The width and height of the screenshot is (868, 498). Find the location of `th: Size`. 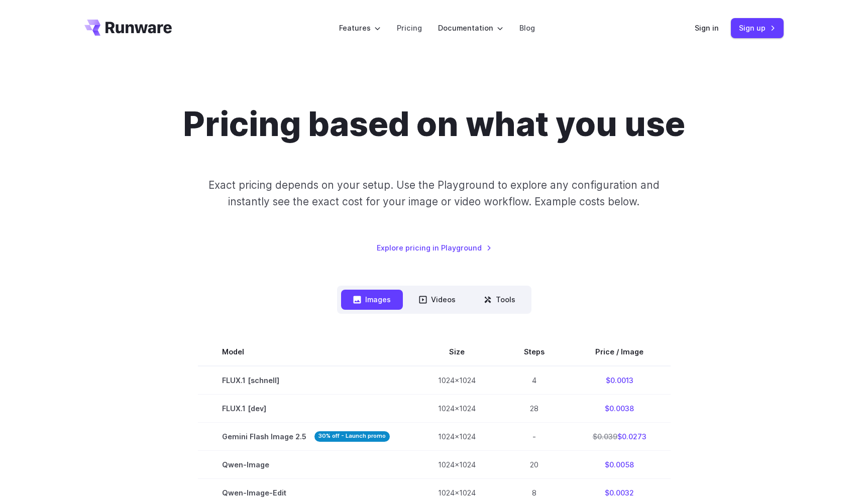

th: Size is located at coordinates (456, 352).